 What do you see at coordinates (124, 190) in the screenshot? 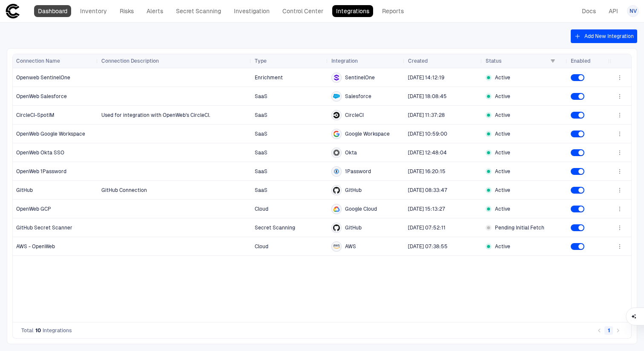
I see `span: GitHub Connection` at bounding box center [124, 190].